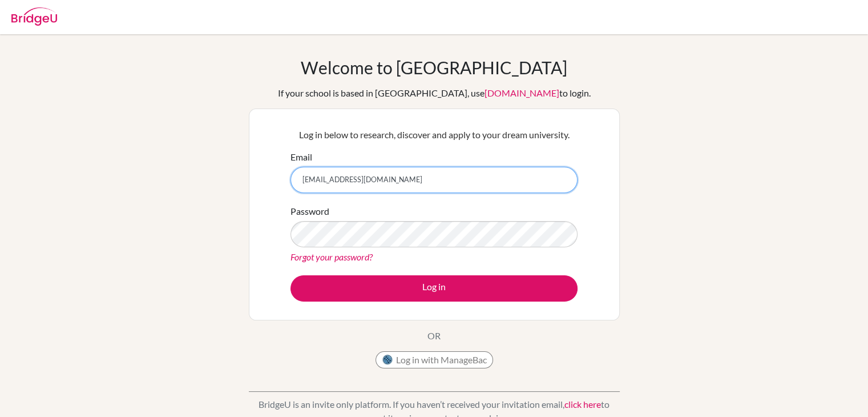 The height and width of the screenshot is (417, 868). Describe the element at coordinates (434, 135) in the screenshot. I see `p: Log in below to research, discover and apply to your dream university.` at that location.